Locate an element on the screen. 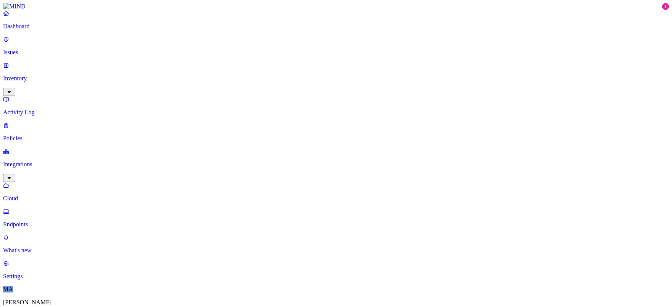  span: MA is located at coordinates (8, 289).